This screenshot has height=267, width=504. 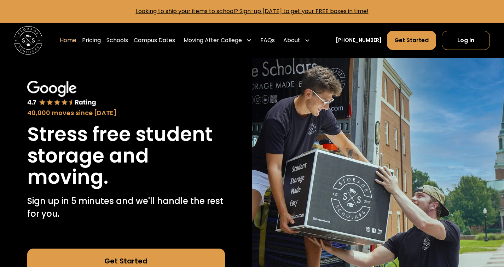 What do you see at coordinates (68, 40) in the screenshot?
I see `a: Home` at bounding box center [68, 40].